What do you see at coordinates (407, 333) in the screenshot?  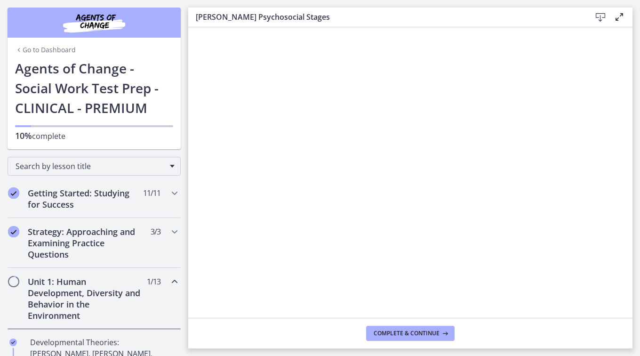 I see `span: Complete & continue` at bounding box center [407, 333].